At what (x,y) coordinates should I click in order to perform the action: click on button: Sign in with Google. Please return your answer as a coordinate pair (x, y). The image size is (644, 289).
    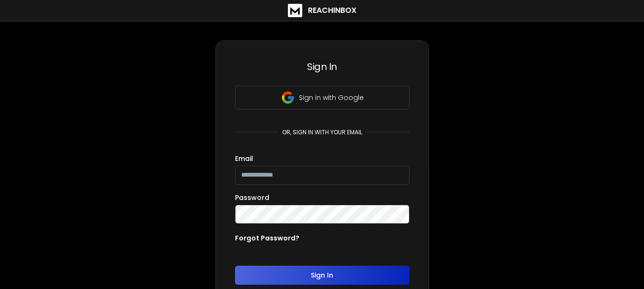
    Looking at the image, I should click on (323, 97).